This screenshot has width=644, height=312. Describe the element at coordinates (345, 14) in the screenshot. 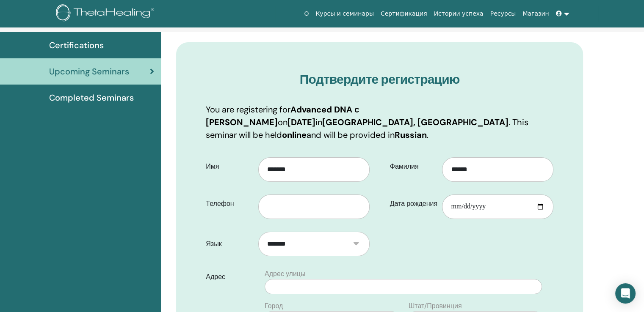

I see `a: Курсы и семинары` at that location.